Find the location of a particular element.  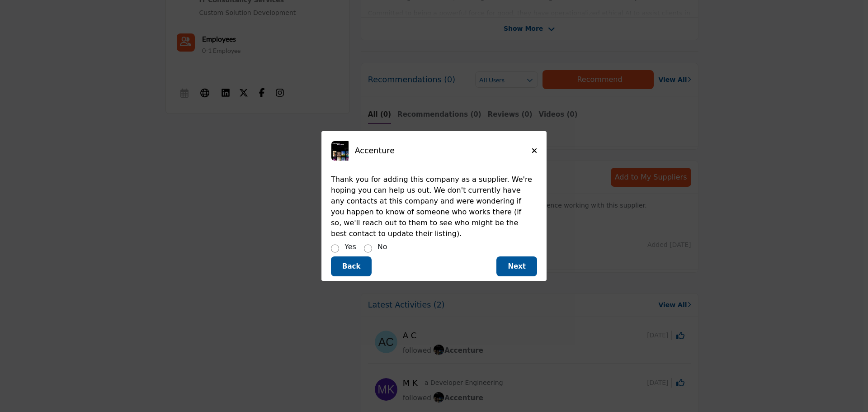

span: Next is located at coordinates (517, 266).